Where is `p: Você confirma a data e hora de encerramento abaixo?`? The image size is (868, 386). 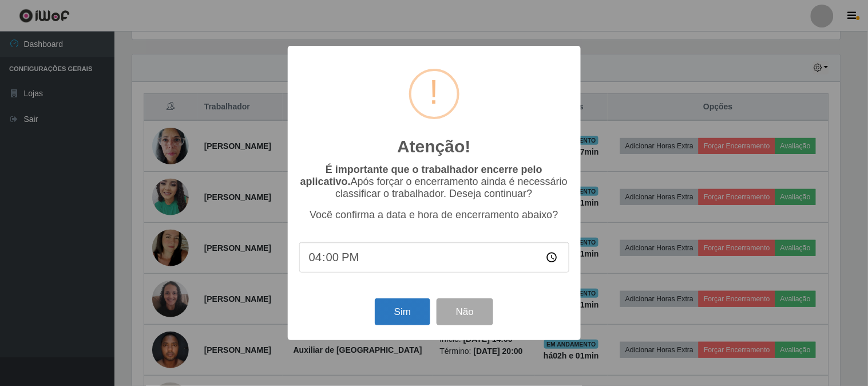 p: Você confirma a data e hora de encerramento abaixo? is located at coordinates (434, 215).